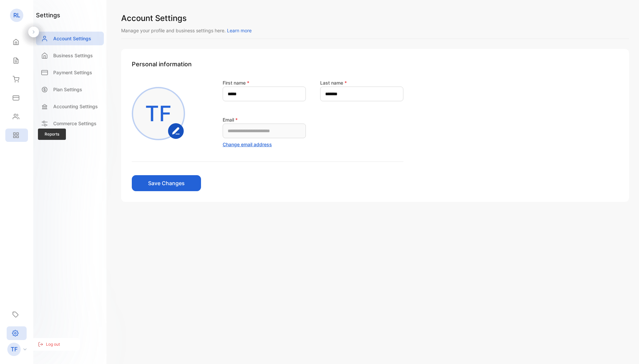 The image size is (639, 364). Describe the element at coordinates (48, 15) in the screenshot. I see `h1: settings` at that location.